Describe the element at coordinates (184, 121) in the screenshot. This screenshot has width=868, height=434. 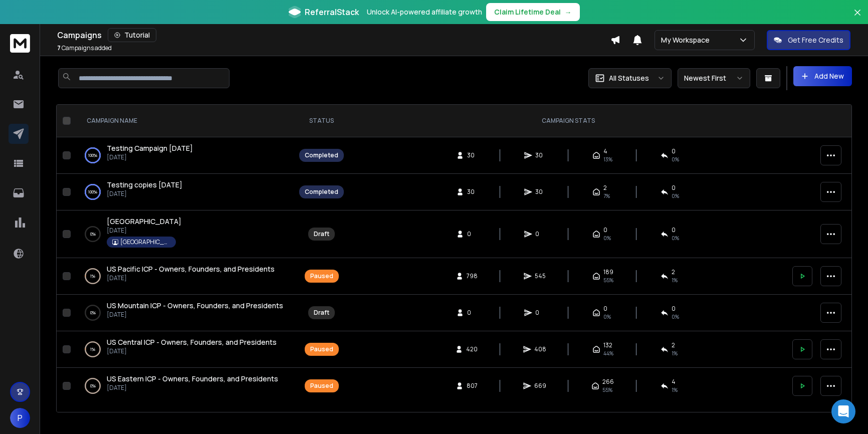
I see `th: CAMPAIGN NAME` at that location.